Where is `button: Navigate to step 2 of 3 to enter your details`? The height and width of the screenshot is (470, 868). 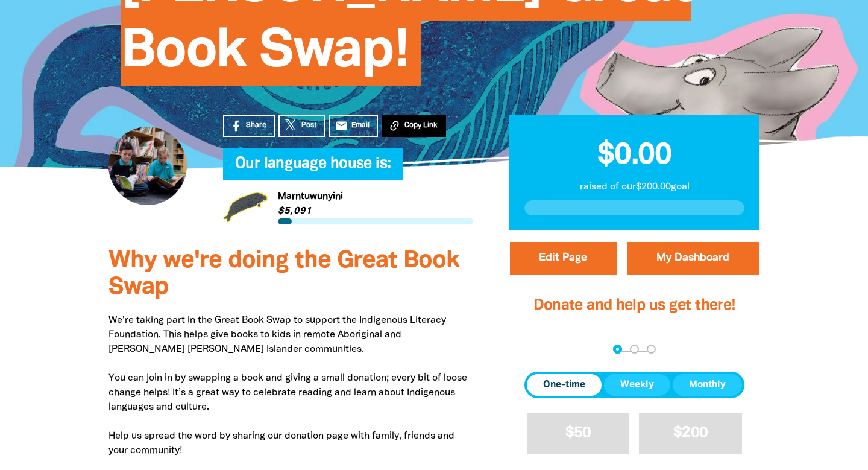 button: Navigate to step 2 of 3 to enter your details is located at coordinates (634, 349).